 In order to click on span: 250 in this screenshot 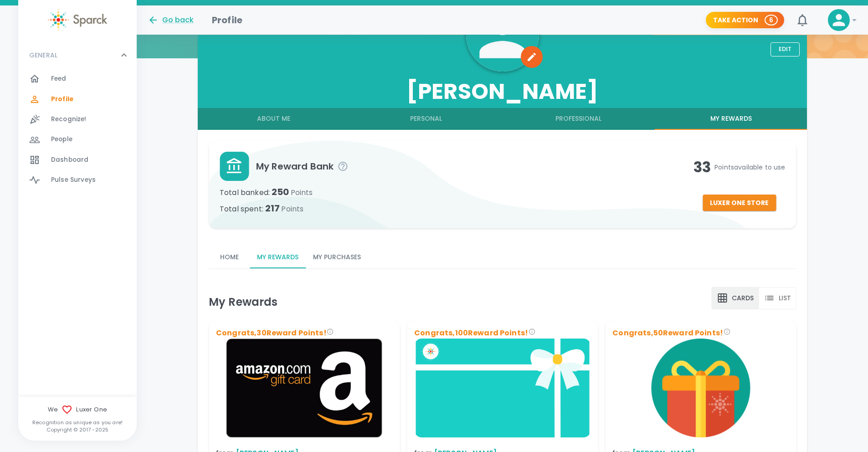, I will do `click(292, 192)`.